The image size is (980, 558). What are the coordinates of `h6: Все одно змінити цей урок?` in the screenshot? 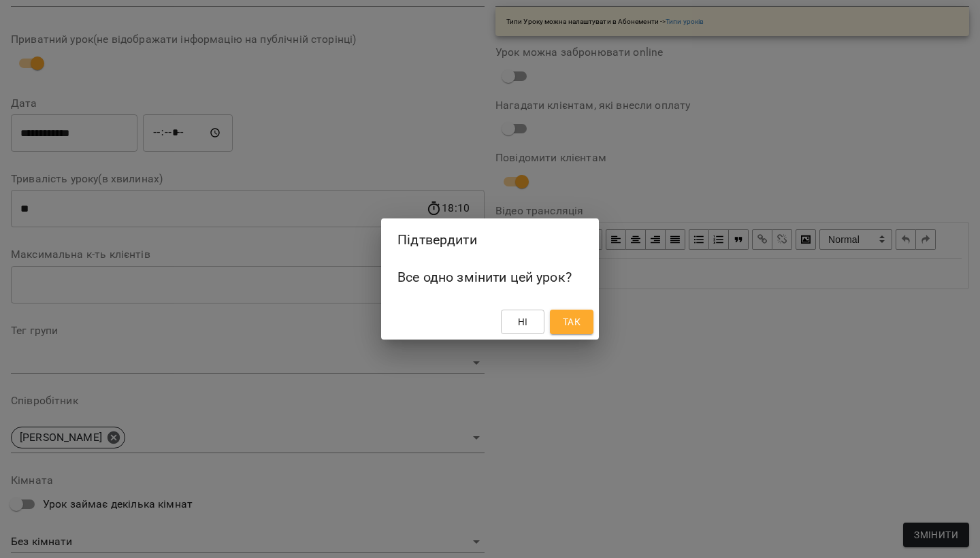 It's located at (490, 277).